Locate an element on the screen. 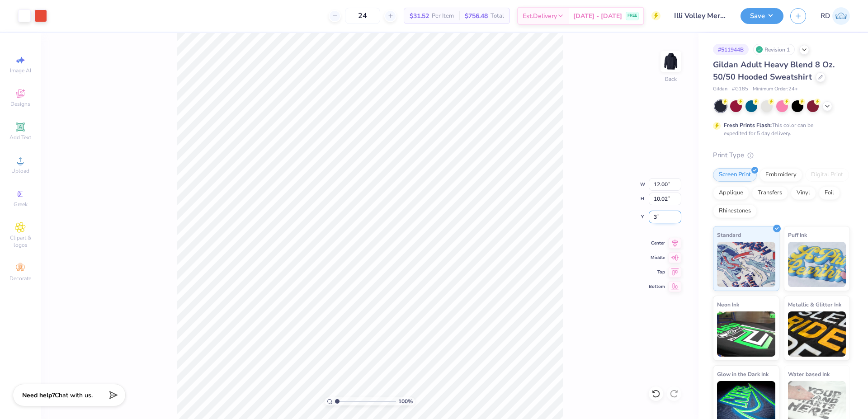 The image size is (868, 419). span: Water based Ink is located at coordinates (809, 374).